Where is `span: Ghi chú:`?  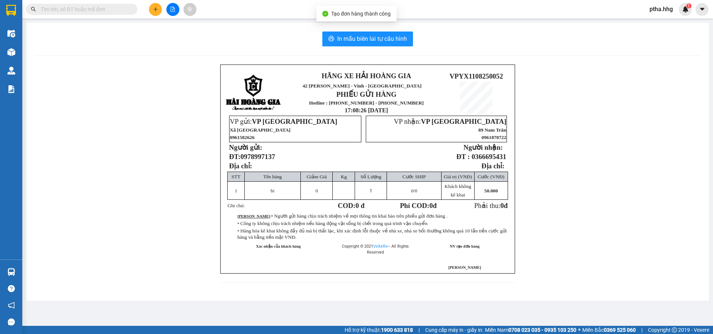
span: Ghi chú: is located at coordinates (236, 206).